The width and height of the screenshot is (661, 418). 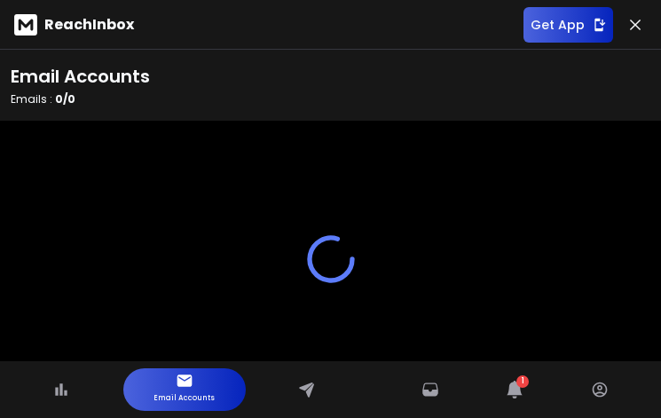 I want to click on span: 0 / 0, so click(x=65, y=99).